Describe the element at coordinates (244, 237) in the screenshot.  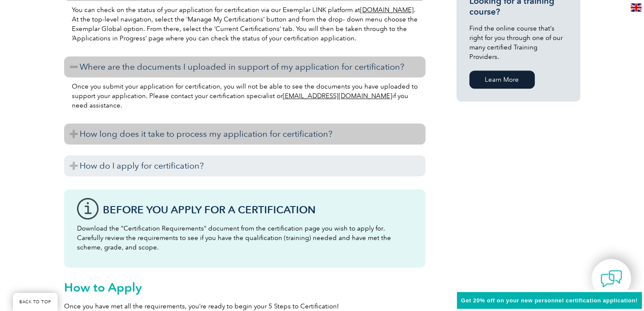
I see `p: Download the “Certification Requirements” document from the certification page you wish to apply ...` at that location.